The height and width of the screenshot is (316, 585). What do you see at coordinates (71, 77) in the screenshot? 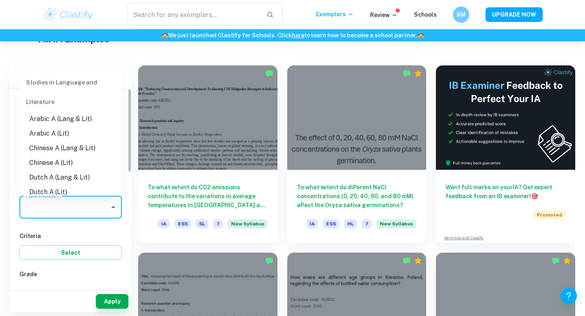
I see `h6: Filter exemplars` at bounding box center [71, 77].